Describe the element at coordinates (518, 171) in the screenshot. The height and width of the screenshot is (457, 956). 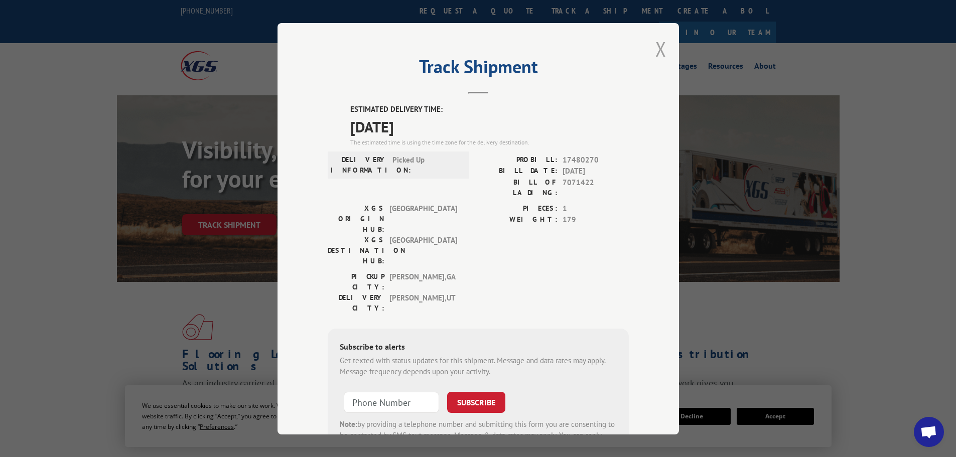
I see `label: BILL DATE:` at that location.